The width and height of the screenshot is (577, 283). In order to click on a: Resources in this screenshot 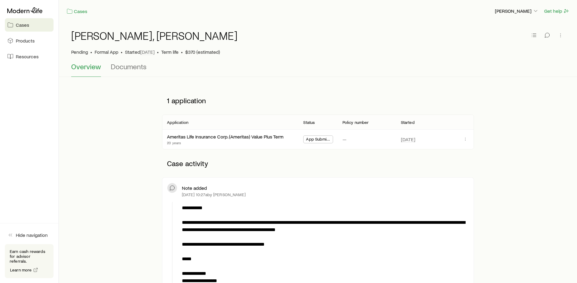, I will do `click(29, 57)`.